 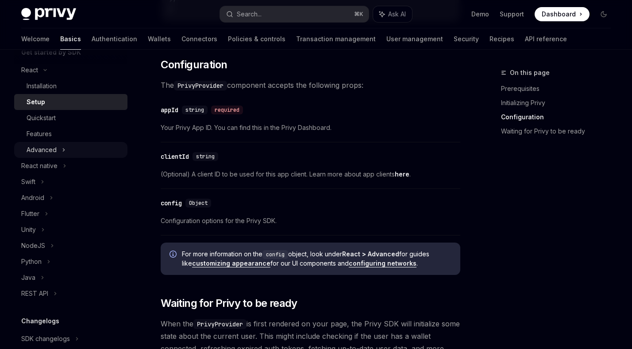 What do you see at coordinates (30, 213) in the screenshot?
I see `div: Flutter` at bounding box center [30, 213].